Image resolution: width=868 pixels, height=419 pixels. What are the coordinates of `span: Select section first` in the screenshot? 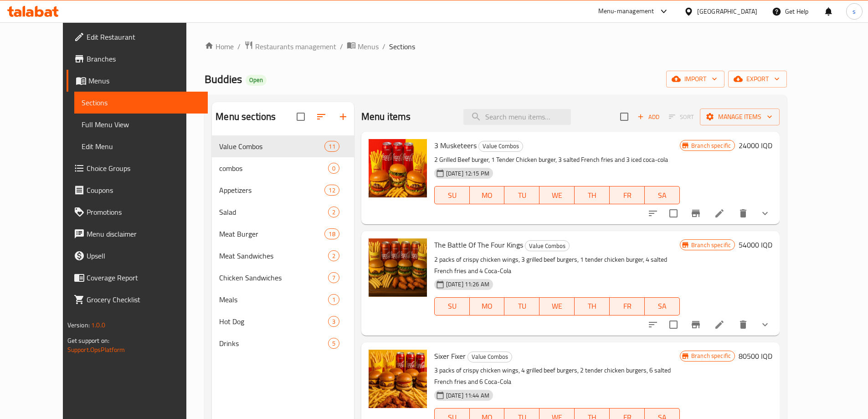 It's located at (681, 116).